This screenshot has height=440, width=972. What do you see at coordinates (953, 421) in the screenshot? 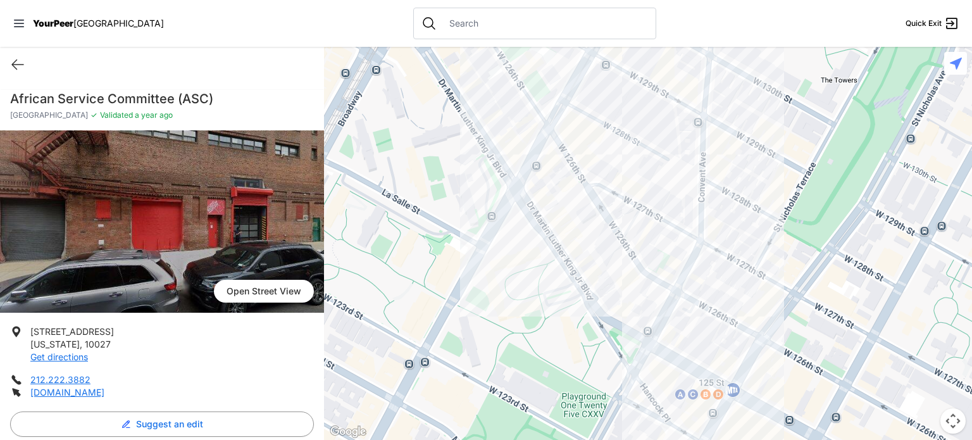
I see `button: Map camera controls` at bounding box center [953, 421].